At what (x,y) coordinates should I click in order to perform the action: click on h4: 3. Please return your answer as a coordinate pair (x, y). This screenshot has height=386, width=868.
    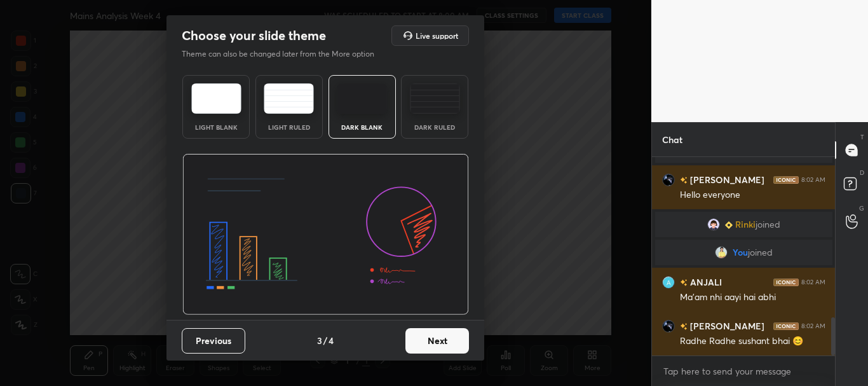
    Looking at the image, I should click on (320, 340).